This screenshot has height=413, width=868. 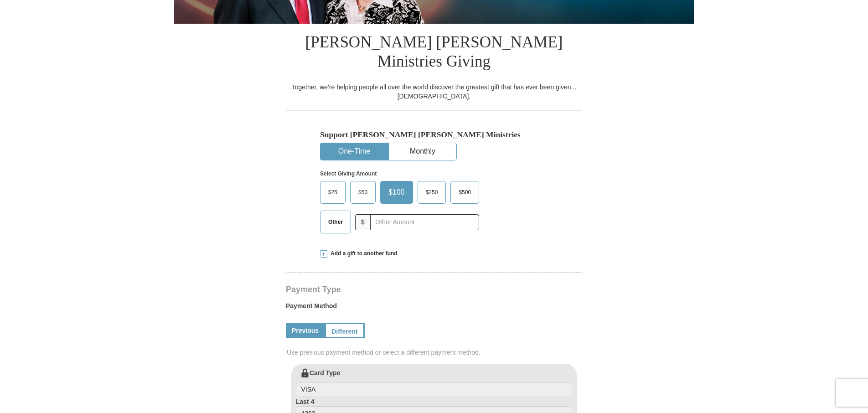 What do you see at coordinates (397, 193) in the screenshot?
I see `span: $100` at bounding box center [397, 193].